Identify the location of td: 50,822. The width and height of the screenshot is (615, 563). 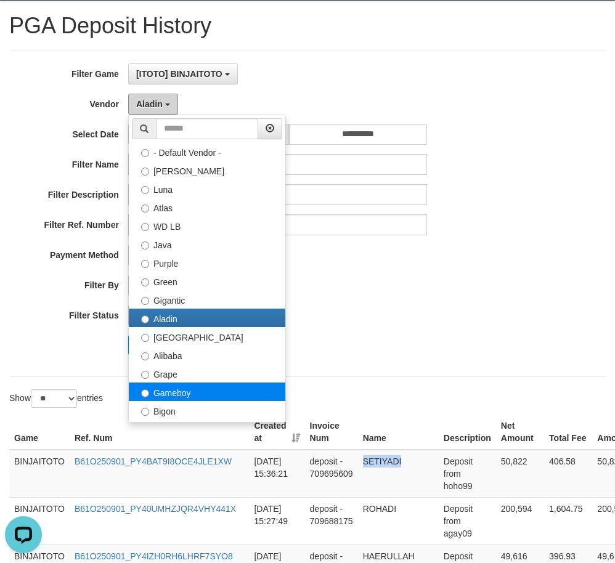
(520, 474).